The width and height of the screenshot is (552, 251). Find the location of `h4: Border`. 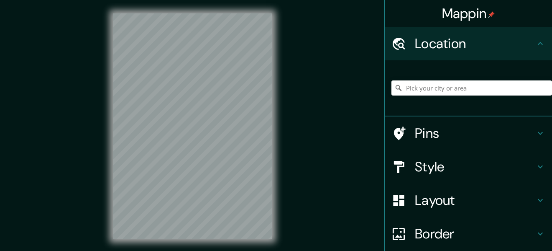

h4: Border is located at coordinates (475, 234).